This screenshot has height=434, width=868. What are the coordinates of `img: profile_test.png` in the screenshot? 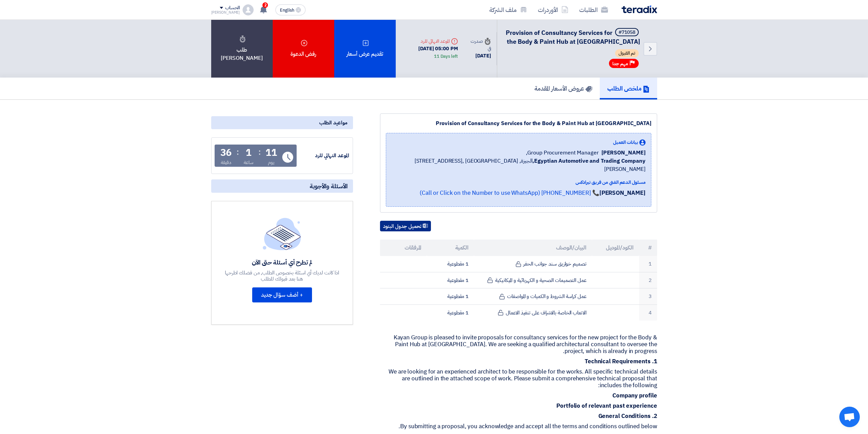 It's located at (248, 10).